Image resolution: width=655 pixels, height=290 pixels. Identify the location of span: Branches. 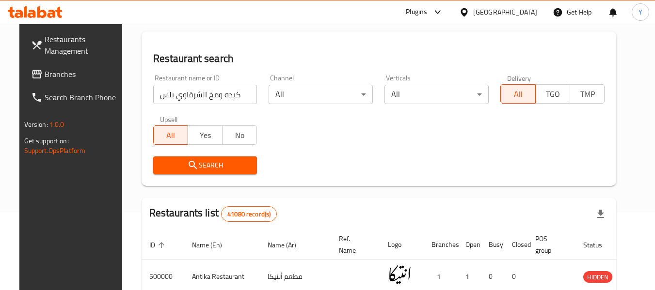
(83, 74).